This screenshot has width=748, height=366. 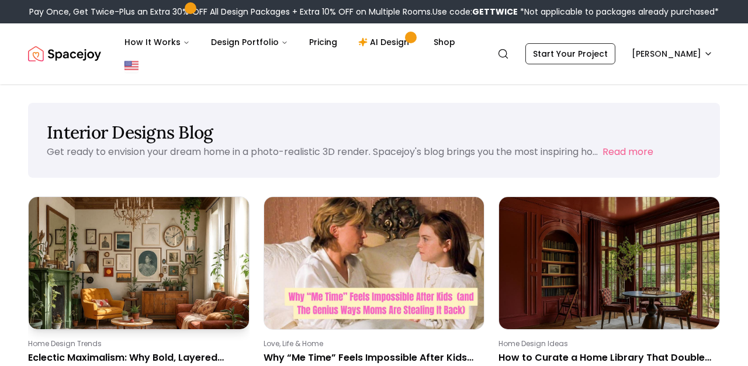 What do you see at coordinates (374, 12) in the screenshot?
I see `div: Pay Once, Get Twice-Plus an Extra 30% OFF All Design Packages + Extra 10% OFF on Multiple Rooms.` at bounding box center [374, 12].